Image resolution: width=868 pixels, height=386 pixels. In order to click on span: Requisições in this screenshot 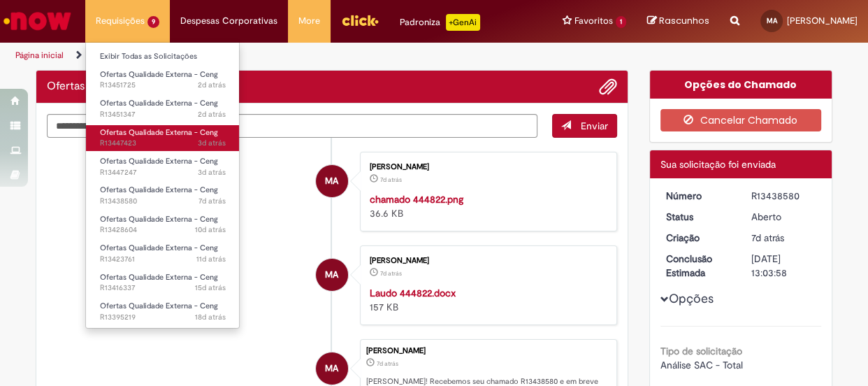, I will do `click(120, 21)`.